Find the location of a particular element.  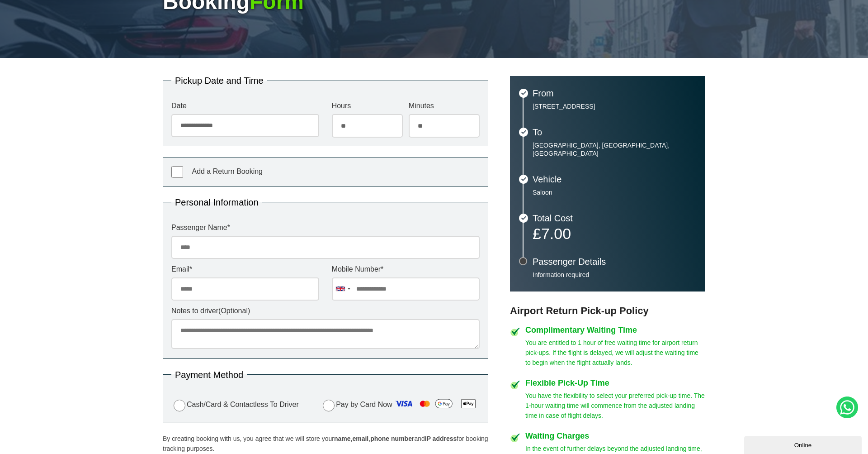

p: You are entitled to 1 hour of free waiting time for airport return pick-ups. If the flight is del... is located at coordinates (615, 353).